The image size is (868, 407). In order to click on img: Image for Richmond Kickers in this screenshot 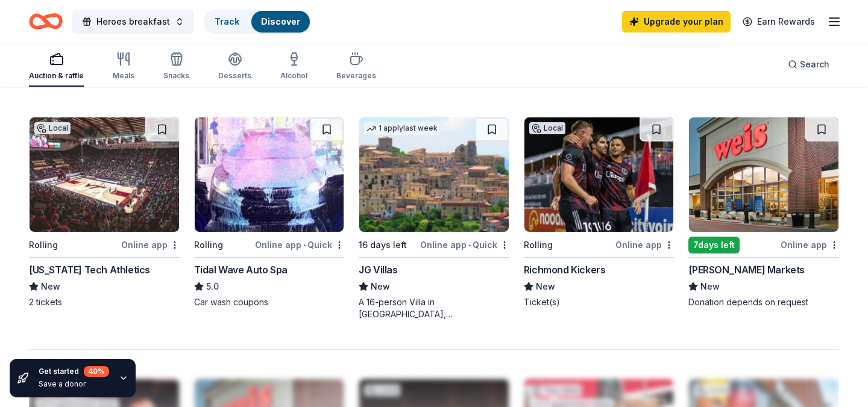, I will do `click(599, 175)`.